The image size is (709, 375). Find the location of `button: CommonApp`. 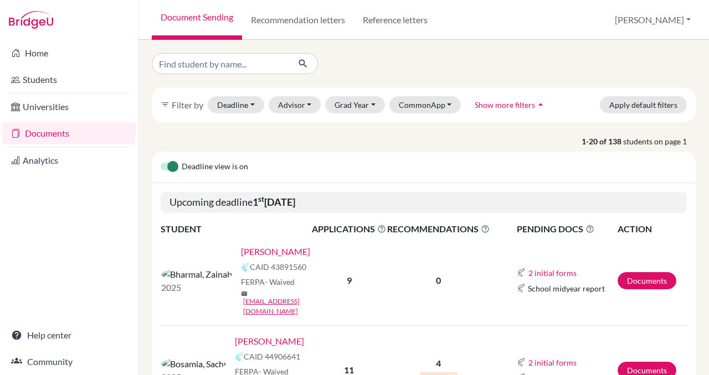

button: CommonApp is located at coordinates (425, 105).